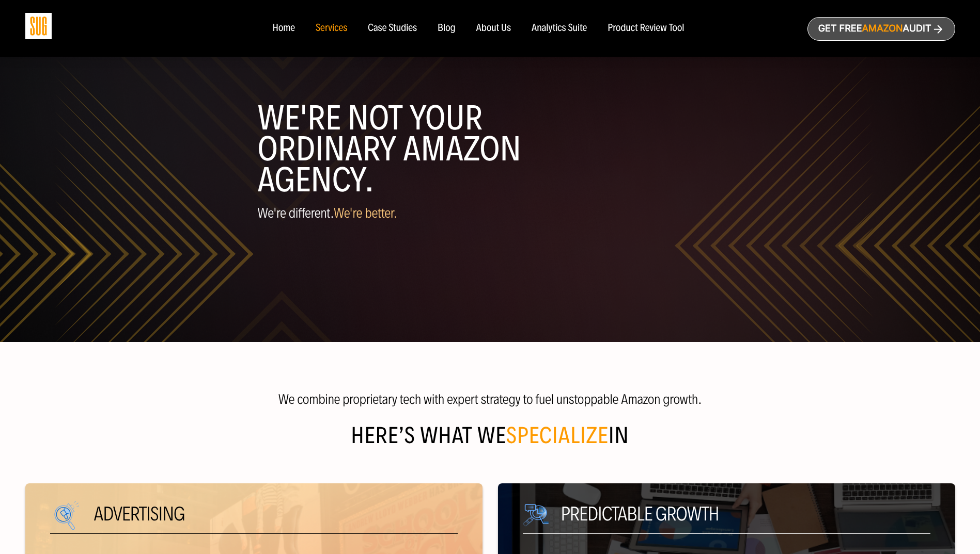  I want to click on a: Analytics Suite, so click(559, 28).